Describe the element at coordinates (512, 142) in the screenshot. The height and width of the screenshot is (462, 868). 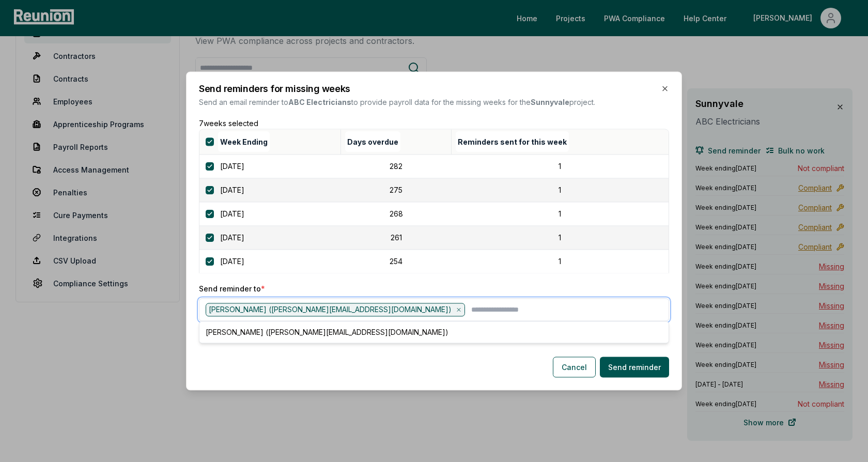
I see `button: Reminders sent for this week` at that location.